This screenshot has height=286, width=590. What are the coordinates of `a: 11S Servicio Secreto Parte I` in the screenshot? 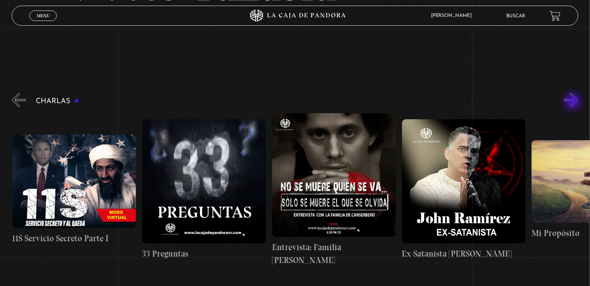 It's located at (74, 190).